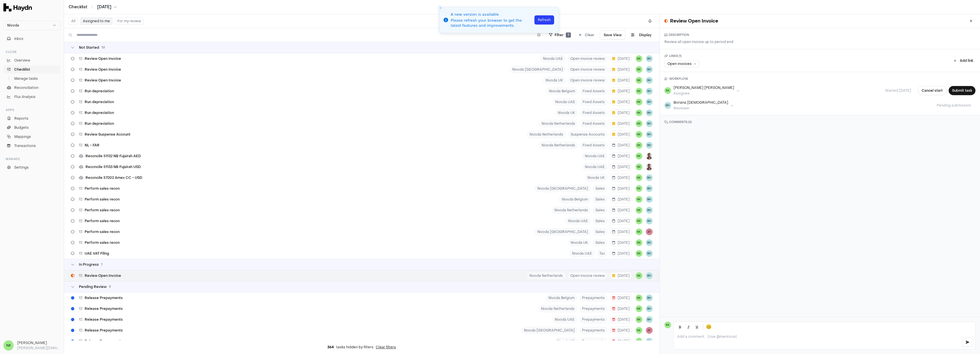 Image resolution: width=980 pixels, height=354 pixels. What do you see at coordinates (32, 97) in the screenshot?
I see `a: Flux Analysis` at bounding box center [32, 97].